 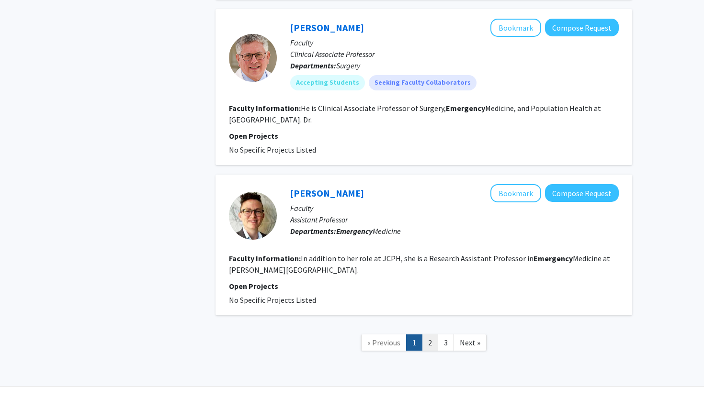 I want to click on button: Compose Request to Stanton Miller, so click(x=582, y=27).